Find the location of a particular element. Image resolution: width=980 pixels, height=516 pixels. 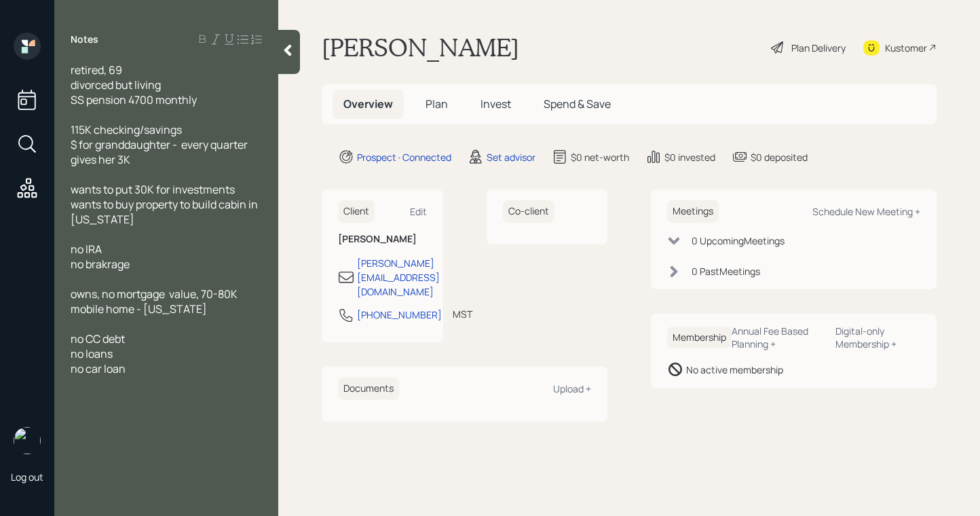

span: no IRA is located at coordinates (86, 249).